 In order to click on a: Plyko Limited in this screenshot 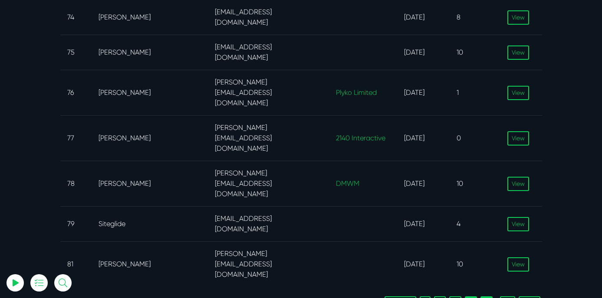, I will do `click(356, 92)`.